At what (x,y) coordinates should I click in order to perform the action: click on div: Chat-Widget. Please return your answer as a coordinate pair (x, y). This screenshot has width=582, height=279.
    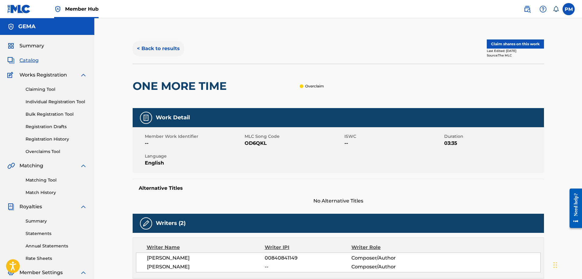
    Looking at the image, I should click on (566, 265).